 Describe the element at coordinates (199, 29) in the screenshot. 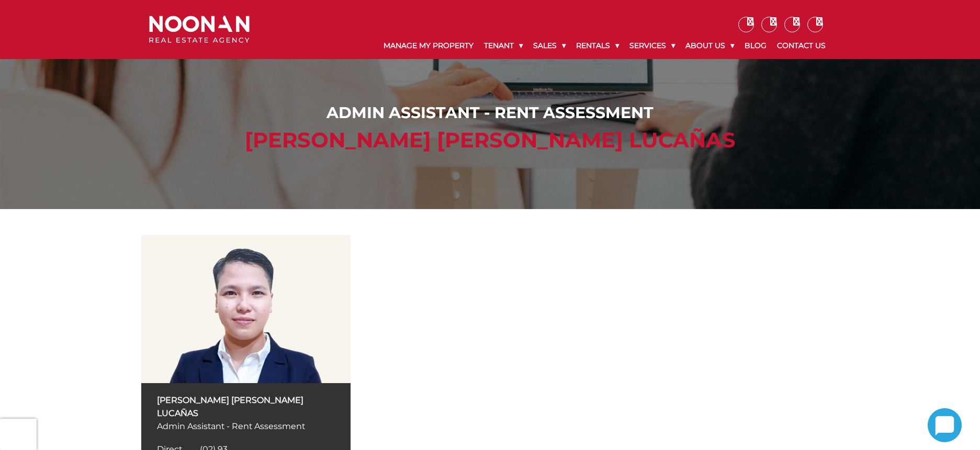

I see `img: Noonan Real Estate Agency` at that location.